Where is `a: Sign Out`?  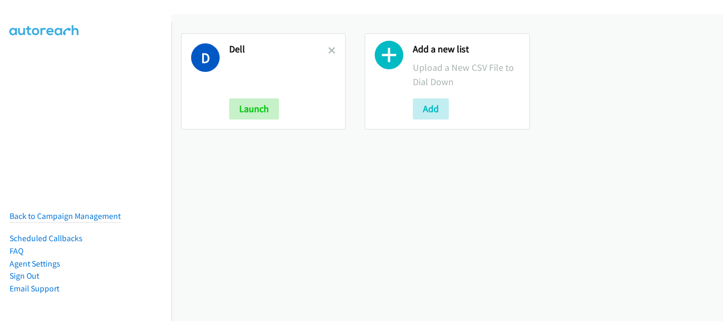
a: Sign Out is located at coordinates (24, 276).